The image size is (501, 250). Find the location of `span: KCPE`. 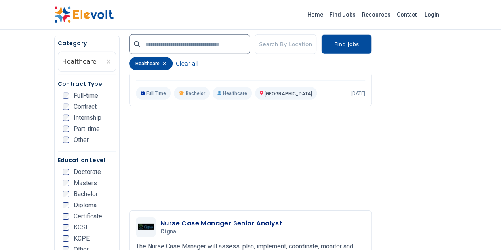

span: KCPE is located at coordinates (82, 239).